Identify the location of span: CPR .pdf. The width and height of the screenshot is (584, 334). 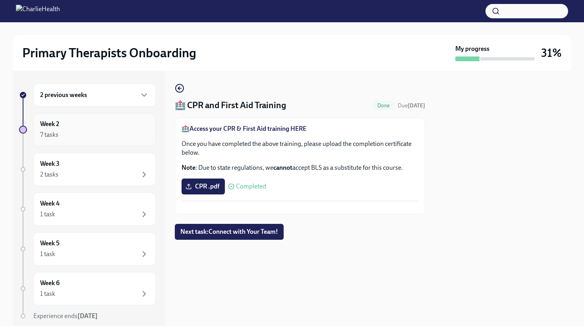
(203, 186).